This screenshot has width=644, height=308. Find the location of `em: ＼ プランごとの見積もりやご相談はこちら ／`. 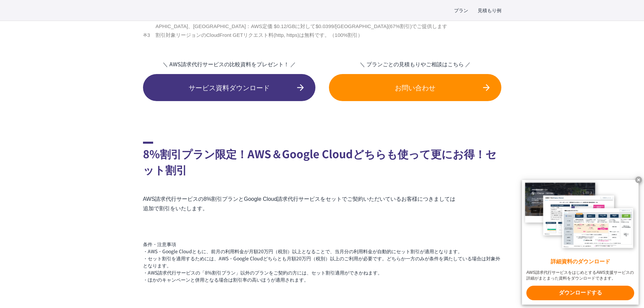

em: ＼ プランごとの見積もりやご相談はこちら ／ is located at coordinates (415, 64).